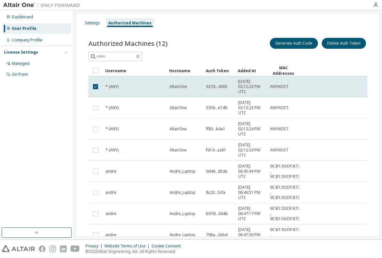 The image size is (382, 258). I want to click on img: altair_logo.svg, so click(18, 249).